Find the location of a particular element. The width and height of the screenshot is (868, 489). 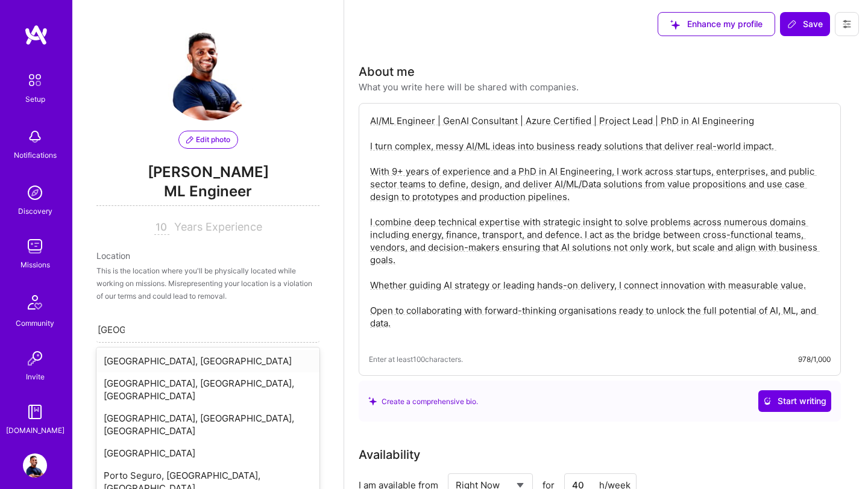

img: guide book is located at coordinates (35, 412).